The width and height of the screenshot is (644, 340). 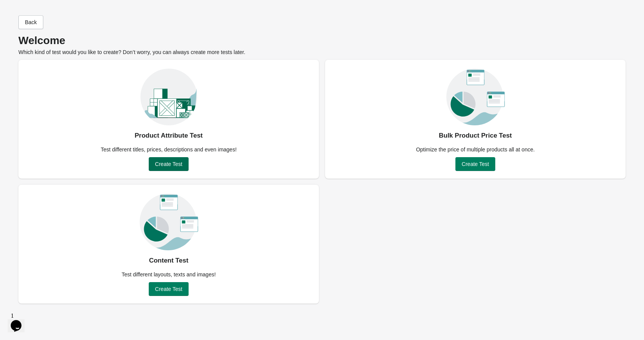 What do you see at coordinates (169, 150) in the screenshot?
I see `div: Test different titles, prices, descriptions and even images!` at bounding box center [169, 150].